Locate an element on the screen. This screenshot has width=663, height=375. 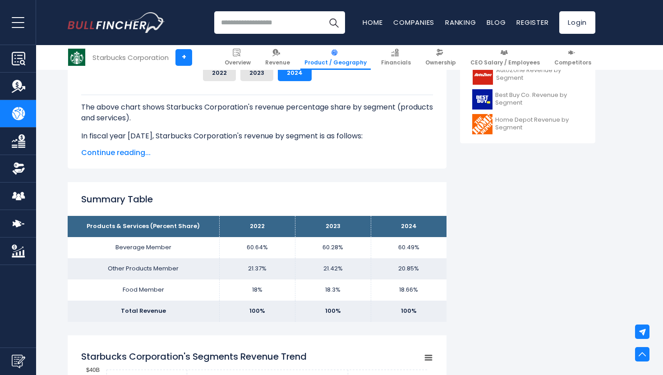
td: Food Member is located at coordinates (143, 290).